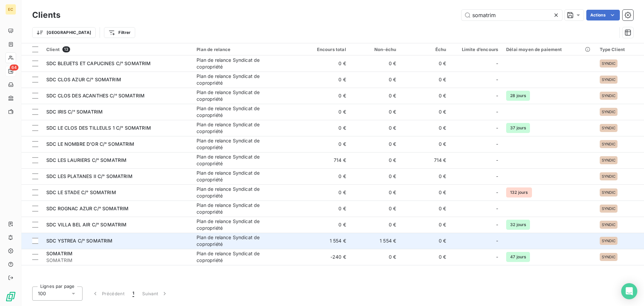 The image size is (644, 306). What do you see at coordinates (246, 50) in the screenshot?
I see `div: Plan de relance` at bounding box center [246, 50].